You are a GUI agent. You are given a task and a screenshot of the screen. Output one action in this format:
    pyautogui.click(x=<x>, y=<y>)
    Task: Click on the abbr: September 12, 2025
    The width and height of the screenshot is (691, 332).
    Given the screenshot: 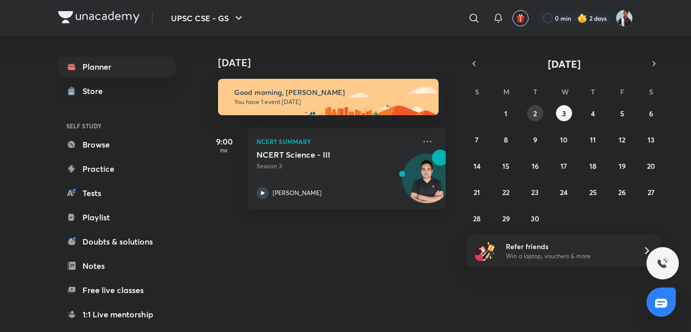 What is the action you would take?
    pyautogui.click(x=621, y=140)
    